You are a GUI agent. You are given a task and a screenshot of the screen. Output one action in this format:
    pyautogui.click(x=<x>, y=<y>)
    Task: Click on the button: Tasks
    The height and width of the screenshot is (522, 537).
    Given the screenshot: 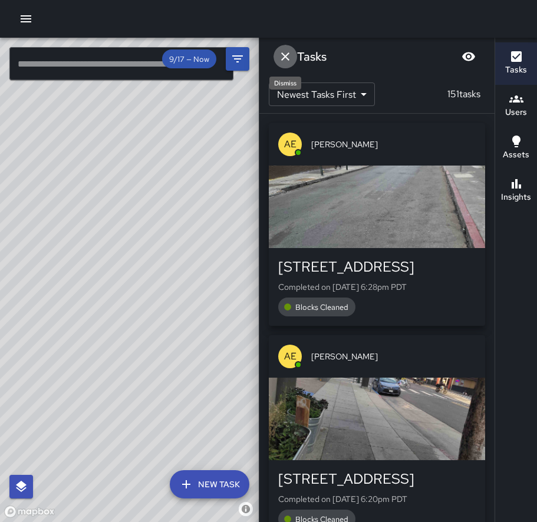 What is the action you would take?
    pyautogui.click(x=516, y=64)
    